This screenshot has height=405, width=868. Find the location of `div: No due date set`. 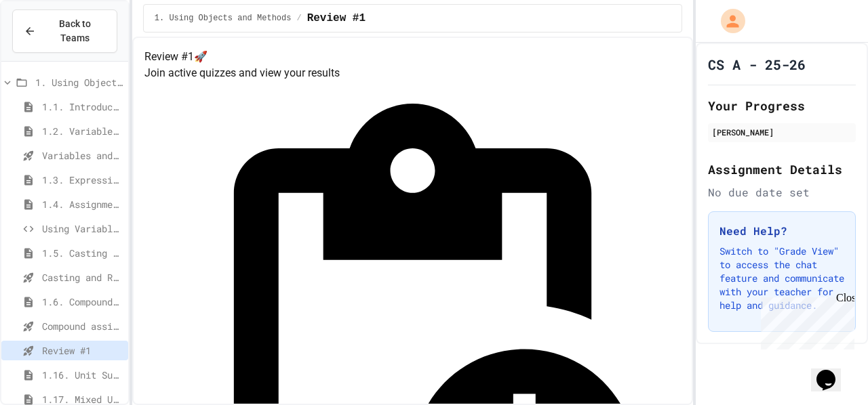

div: No due date set is located at coordinates (782, 192).